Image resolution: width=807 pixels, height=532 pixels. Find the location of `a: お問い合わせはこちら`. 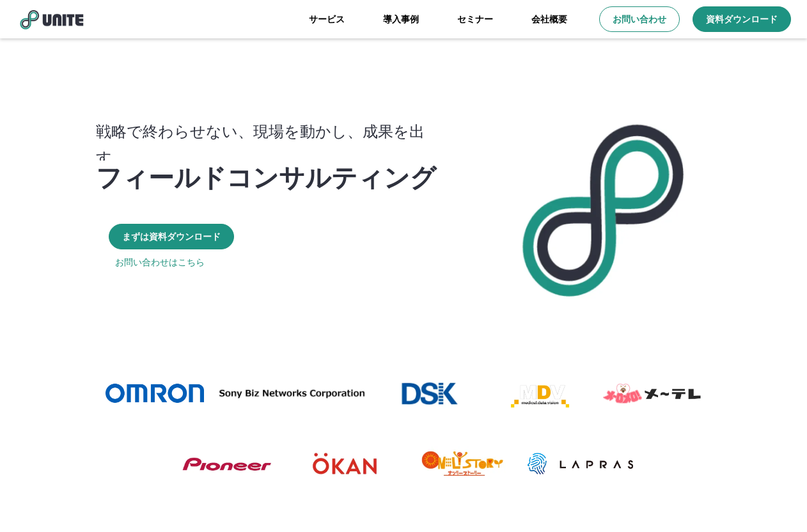

a: お問い合わせはこちら is located at coordinates (160, 262).